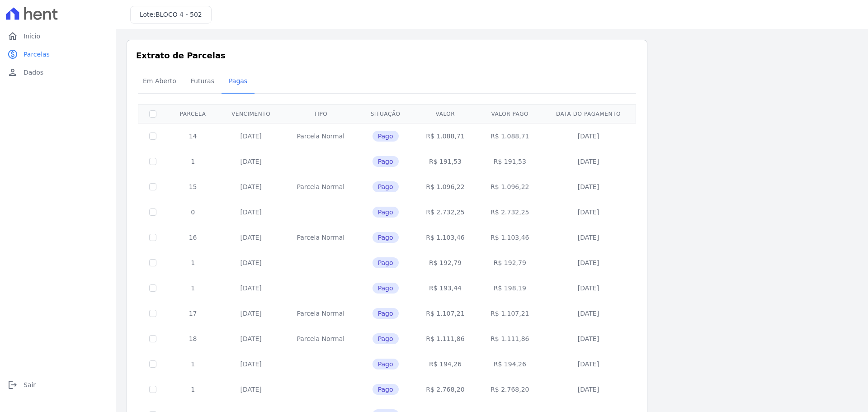  I want to click on a: logoutSair, so click(58, 385).